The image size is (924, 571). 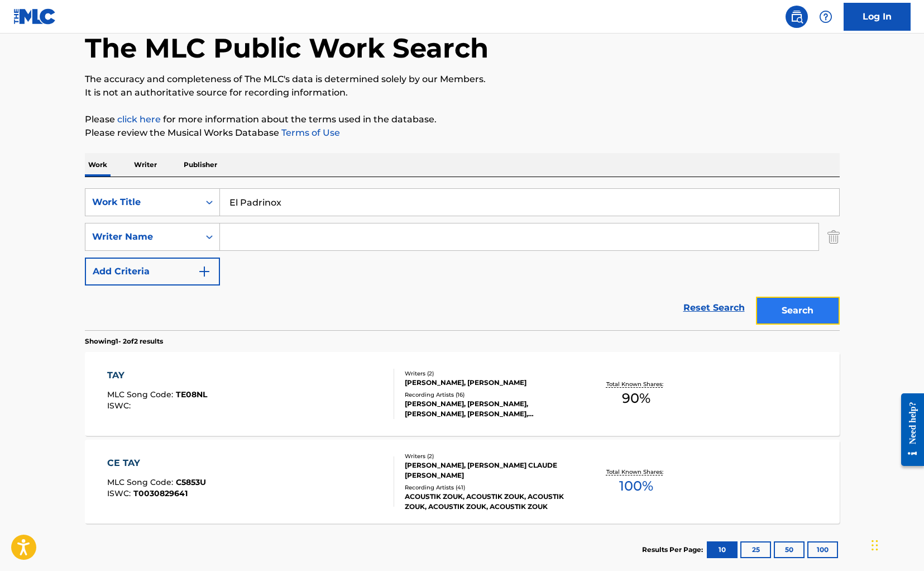 I want to click on img: MLC Logo, so click(x=35, y=17).